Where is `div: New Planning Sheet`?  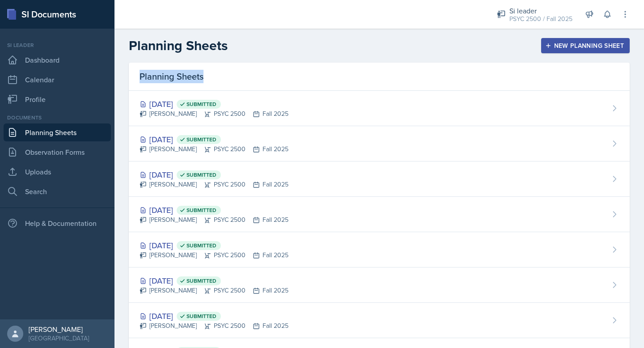 div: New Planning Sheet is located at coordinates (586, 45).